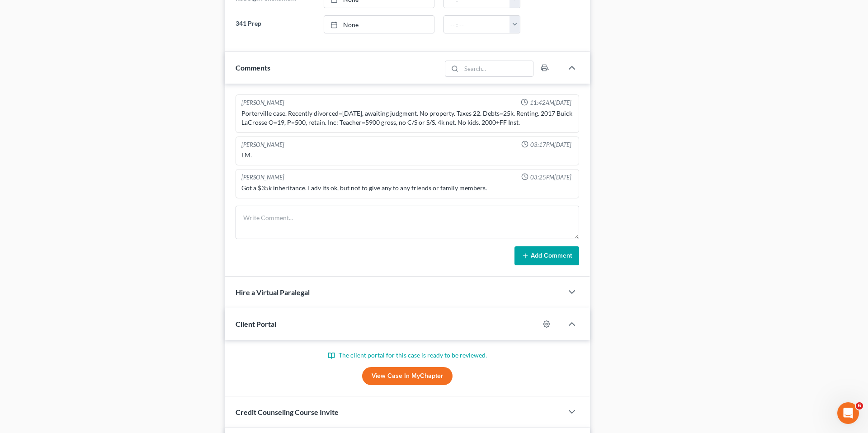 The height and width of the screenshot is (433, 868). Describe the element at coordinates (497, 69) in the screenshot. I see `input: Search...` at that location.